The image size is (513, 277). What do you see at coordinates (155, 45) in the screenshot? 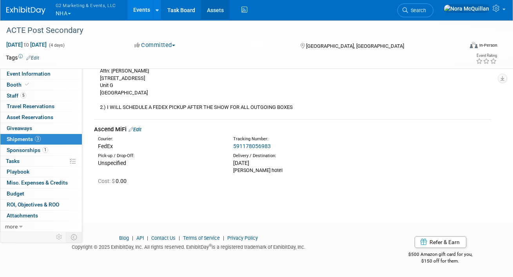
I see `button: Committed` at bounding box center [155, 45].